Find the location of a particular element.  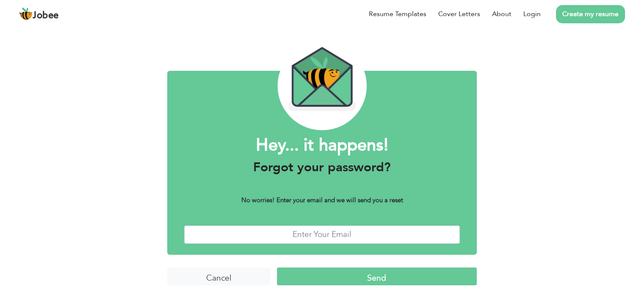

a: Create my resume is located at coordinates (590, 14).